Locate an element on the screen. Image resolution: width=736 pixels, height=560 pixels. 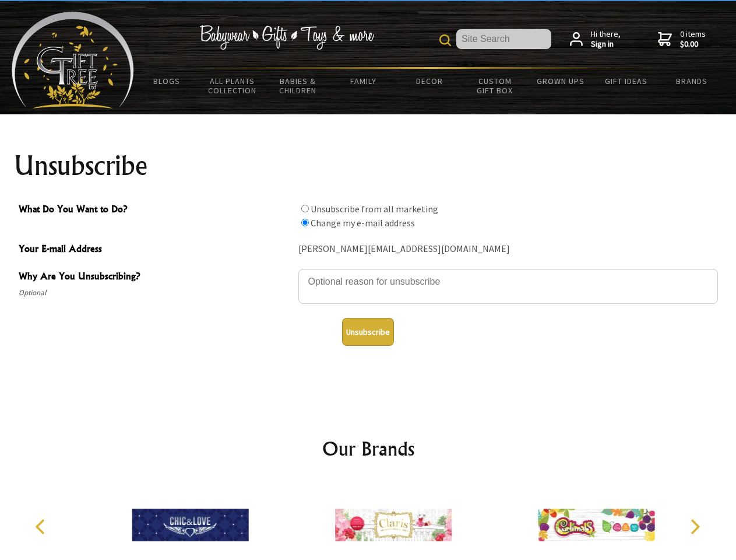
span: 0 items is located at coordinates (693, 39).